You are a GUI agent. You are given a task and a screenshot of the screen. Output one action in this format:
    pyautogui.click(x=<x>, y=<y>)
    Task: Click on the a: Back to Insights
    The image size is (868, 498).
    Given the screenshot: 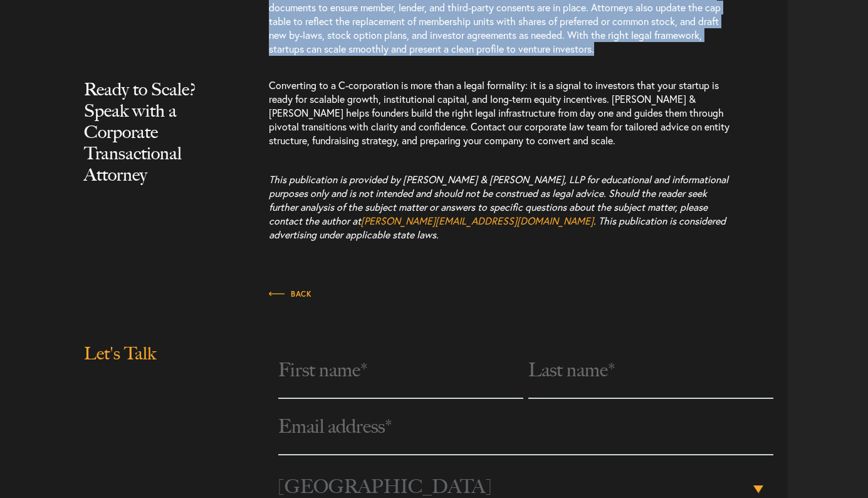 What is the action you would take?
    pyautogui.click(x=290, y=293)
    